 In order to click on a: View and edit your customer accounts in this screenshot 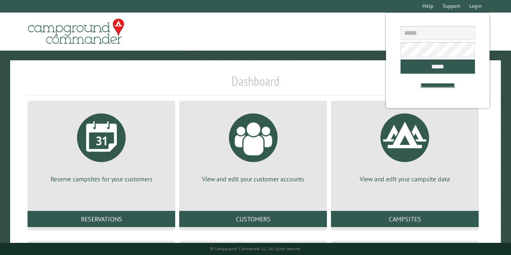, I will do `click(253, 145)`.